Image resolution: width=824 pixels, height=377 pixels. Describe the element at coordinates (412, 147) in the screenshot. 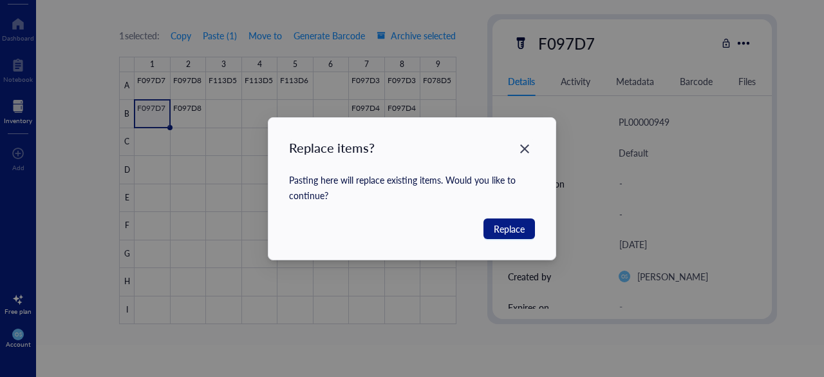

I see `div: Replace items?` at that location.